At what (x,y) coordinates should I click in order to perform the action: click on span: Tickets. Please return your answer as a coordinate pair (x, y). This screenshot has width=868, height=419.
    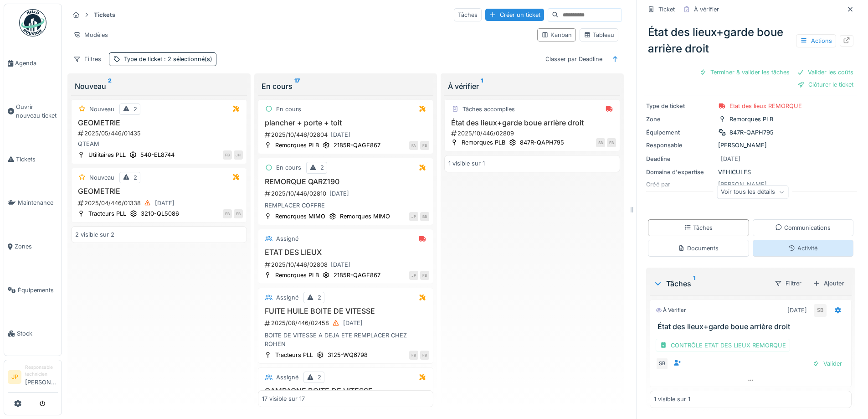
    Looking at the image, I should click on (37, 159).